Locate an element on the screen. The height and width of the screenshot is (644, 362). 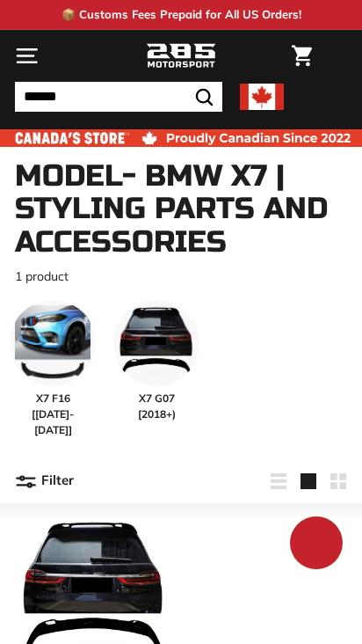
img: Logo_285_Motorsport_areodynamics_components is located at coordinates (181, 56).